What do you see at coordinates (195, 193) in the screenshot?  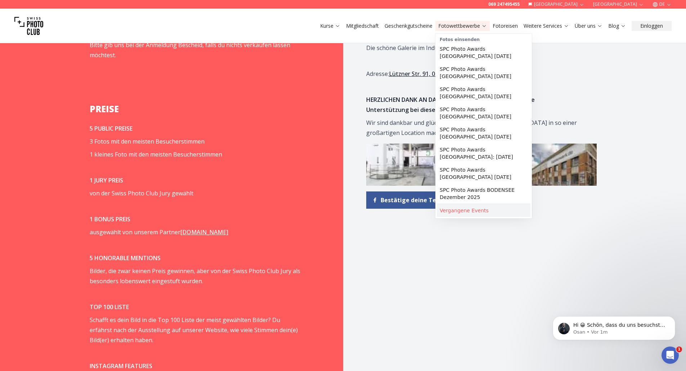 I see `p: von der Swiss Photo Club Jury gewählt` at bounding box center [195, 193].